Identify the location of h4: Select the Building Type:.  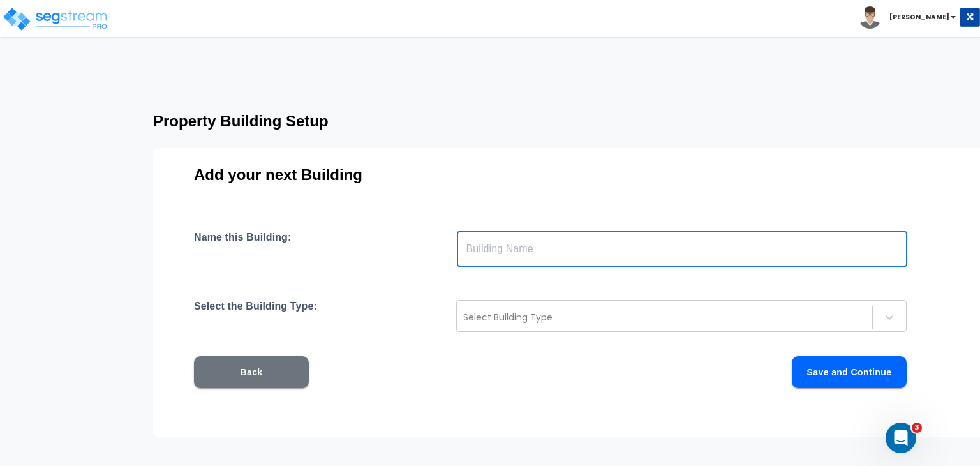
(255, 316).